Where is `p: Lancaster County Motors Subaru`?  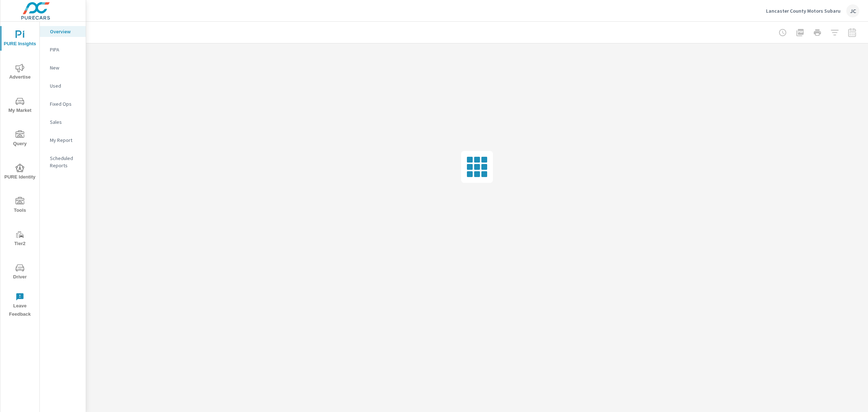
p: Lancaster County Motors Subaru is located at coordinates (803, 11).